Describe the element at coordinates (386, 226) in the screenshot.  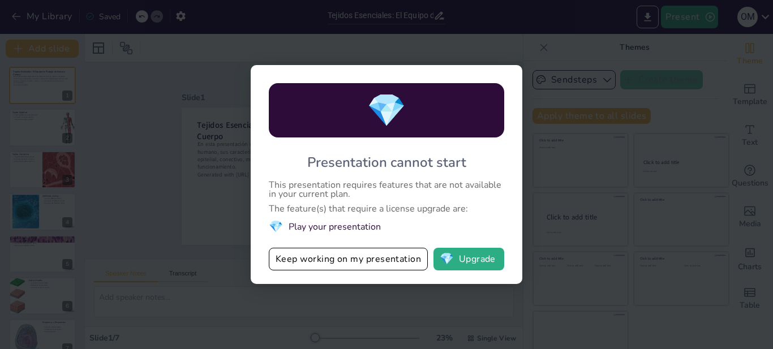
I see `li: Play your presentation` at that location.